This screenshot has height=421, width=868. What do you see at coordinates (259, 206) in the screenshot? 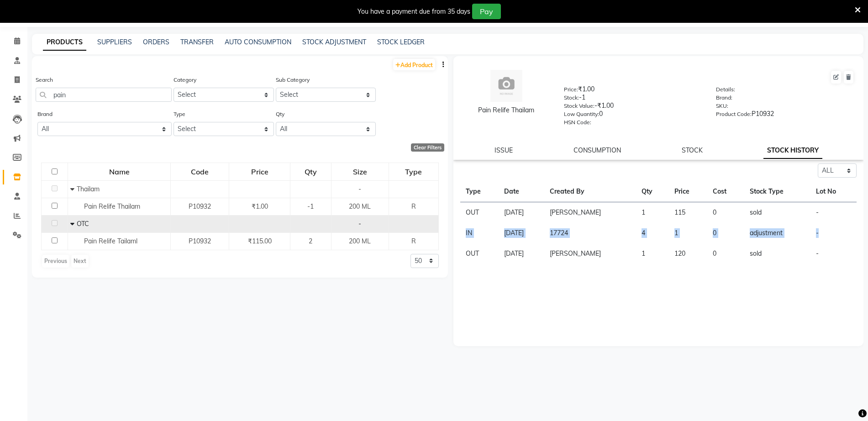
I see `span: ₹1.00` at bounding box center [259, 206].